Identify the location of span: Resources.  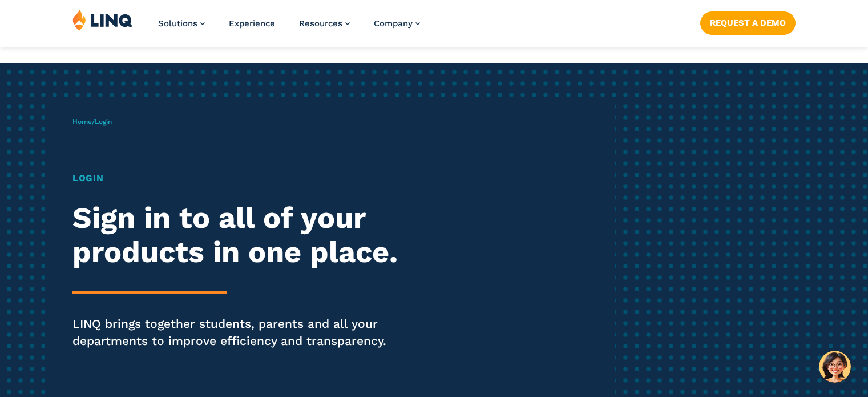
(321, 23).